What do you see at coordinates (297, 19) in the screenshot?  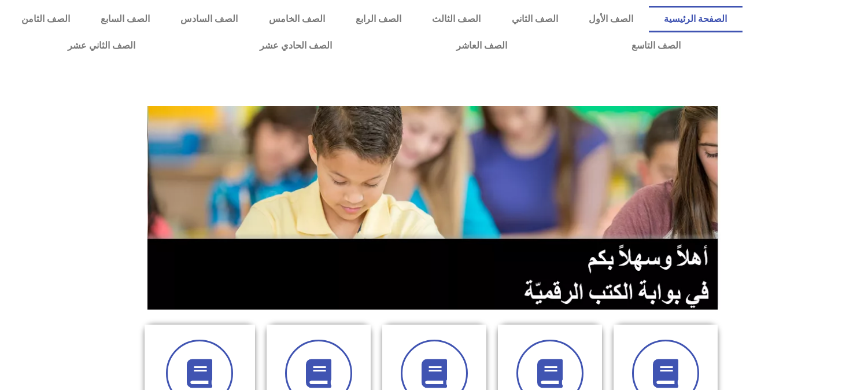 I see `a: الصف الخامس` at bounding box center [297, 19].